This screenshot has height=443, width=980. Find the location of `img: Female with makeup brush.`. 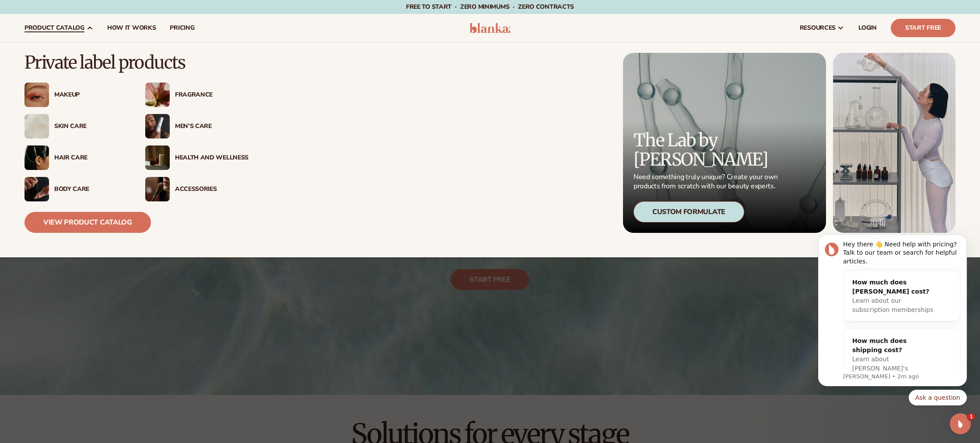

img: Female with makeup brush. is located at coordinates (157, 189).